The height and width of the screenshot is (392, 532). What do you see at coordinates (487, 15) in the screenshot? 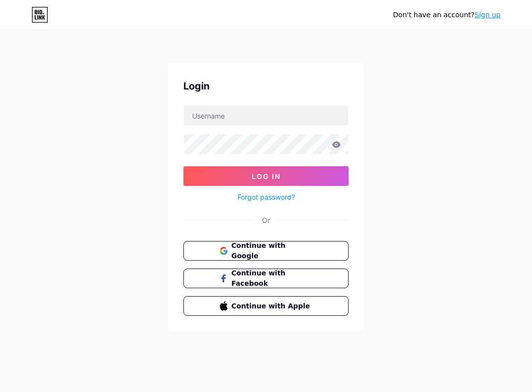
I see `a: Sign up` at bounding box center [487, 15].